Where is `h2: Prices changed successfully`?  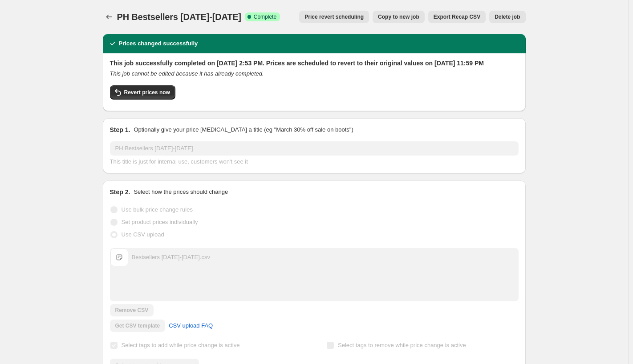 h2: Prices changed successfully is located at coordinates (158, 44).